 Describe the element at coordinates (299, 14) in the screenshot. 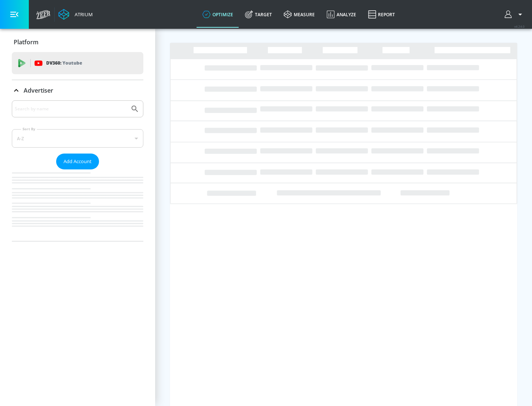

I see `a: measure` at that location.